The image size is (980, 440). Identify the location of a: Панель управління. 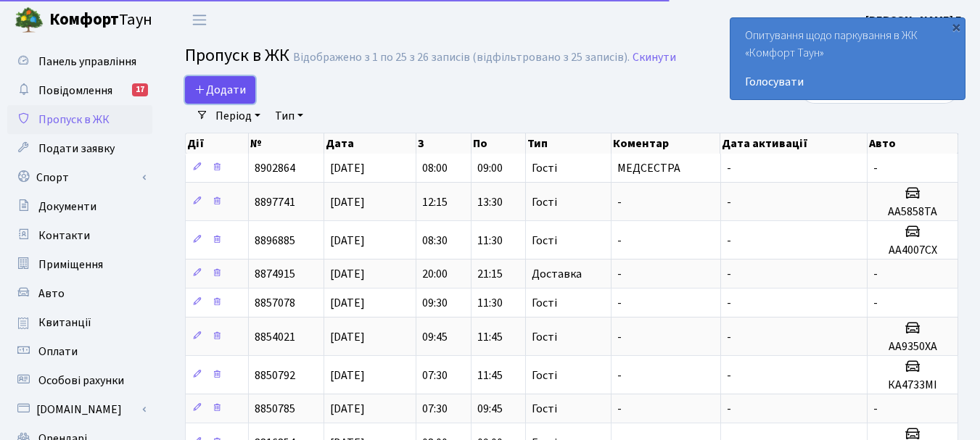
(80, 62).